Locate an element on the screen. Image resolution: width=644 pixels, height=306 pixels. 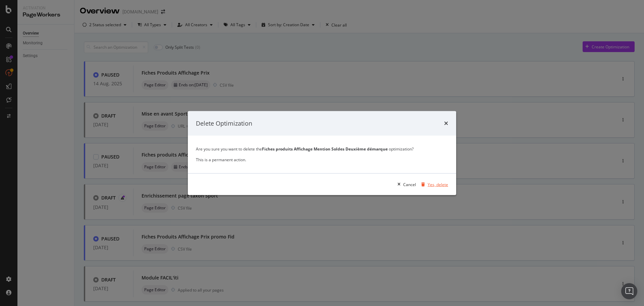
div: modal is located at coordinates (322, 153).